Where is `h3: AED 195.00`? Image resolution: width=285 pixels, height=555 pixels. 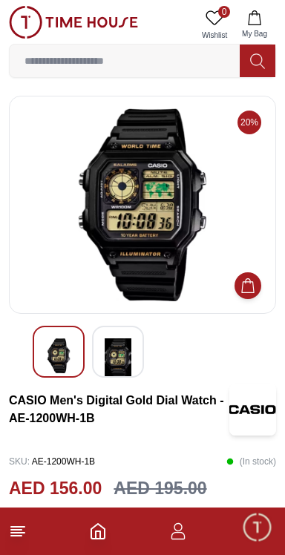
h3: AED 195.00 is located at coordinates (159, 488).